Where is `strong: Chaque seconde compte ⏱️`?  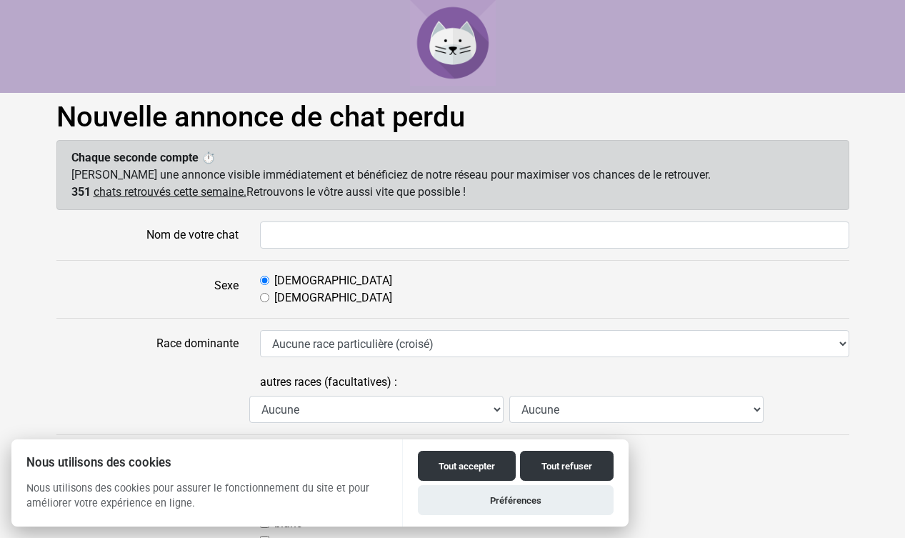
strong: Chaque seconde compte ⏱️ is located at coordinates (144, 157).